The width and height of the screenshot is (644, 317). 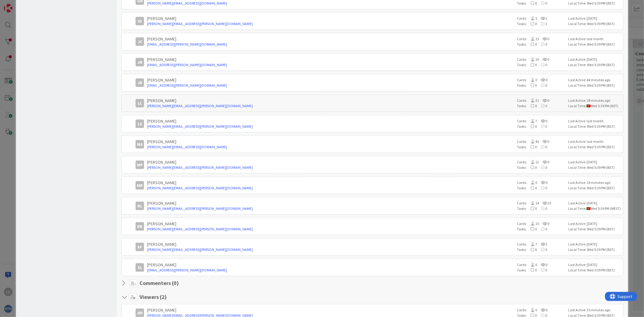 I want to click on div: MS, so click(x=140, y=144).